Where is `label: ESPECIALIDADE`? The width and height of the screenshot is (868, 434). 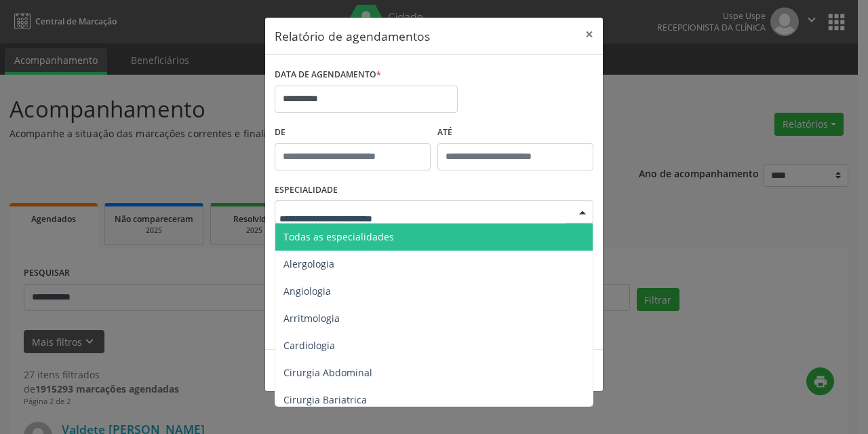
label: ESPECIALIDADE is located at coordinates (306, 190).